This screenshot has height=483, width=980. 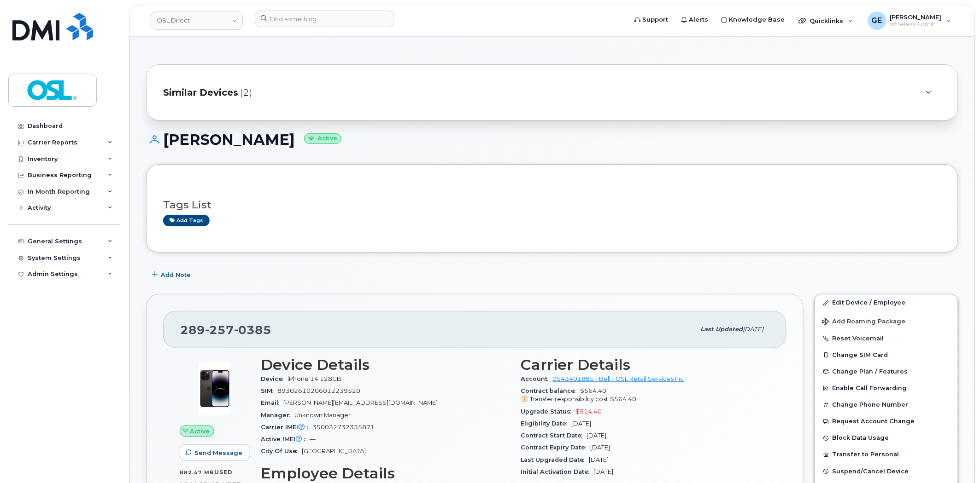 What do you see at coordinates (200, 93) in the screenshot?
I see `span: Similar Devices` at bounding box center [200, 93].